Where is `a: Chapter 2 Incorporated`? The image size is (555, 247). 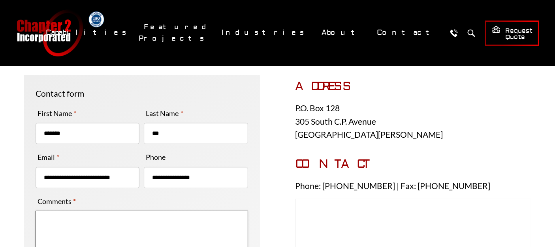 a: Chapter 2 Incorporated is located at coordinates (49, 33).